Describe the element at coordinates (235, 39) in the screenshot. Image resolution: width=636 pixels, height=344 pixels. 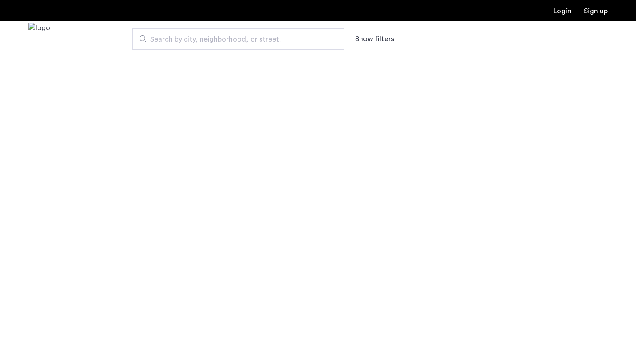
I see `span: Search by city, neighborhood, or street.` at that location.